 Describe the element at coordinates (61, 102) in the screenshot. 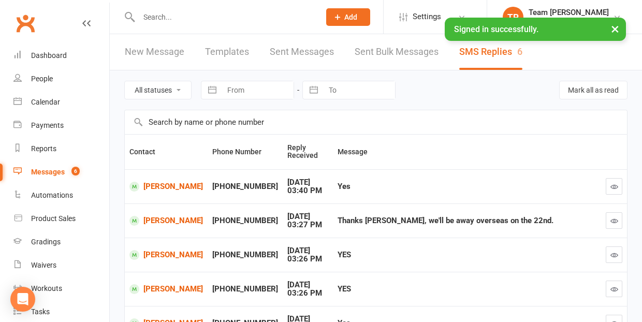

I see `a: Calendar` at that location.